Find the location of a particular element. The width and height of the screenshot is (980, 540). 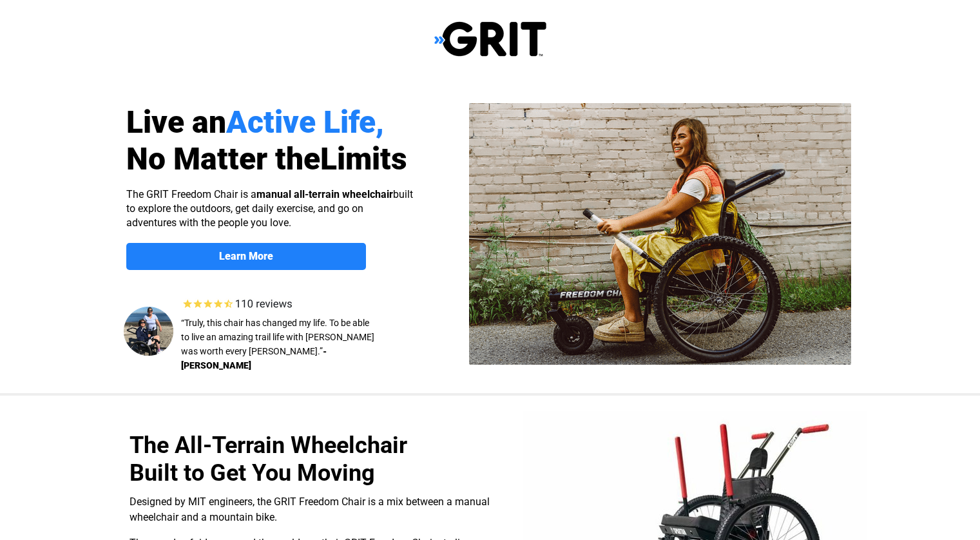

span: The All-Terrain Wheelchair Built to Get You Moving is located at coordinates (268, 459).